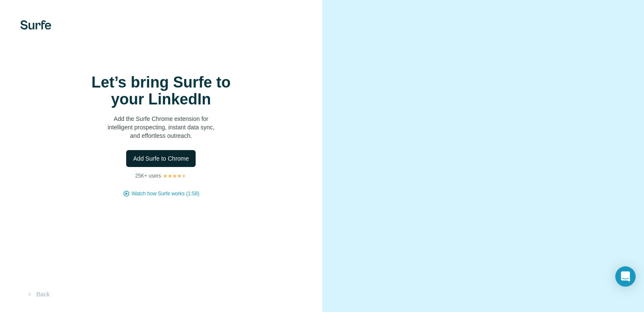 The image size is (644, 312). I want to click on img: Rating Stars, so click(174, 176).